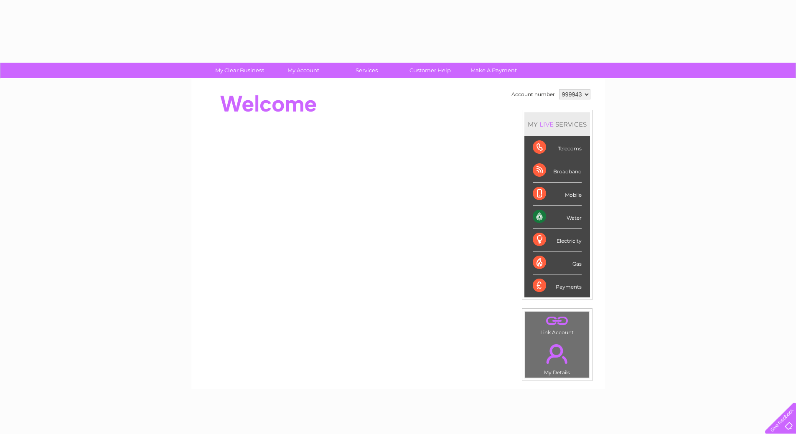 The width and height of the screenshot is (796, 434). What do you see at coordinates (557, 240) in the screenshot?
I see `div: Electricity` at bounding box center [557, 240].